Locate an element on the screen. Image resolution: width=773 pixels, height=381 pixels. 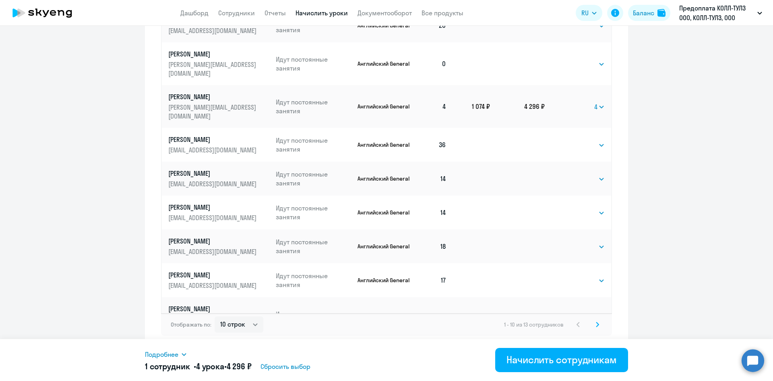
a: Сотрудники is located at coordinates (236, 13).